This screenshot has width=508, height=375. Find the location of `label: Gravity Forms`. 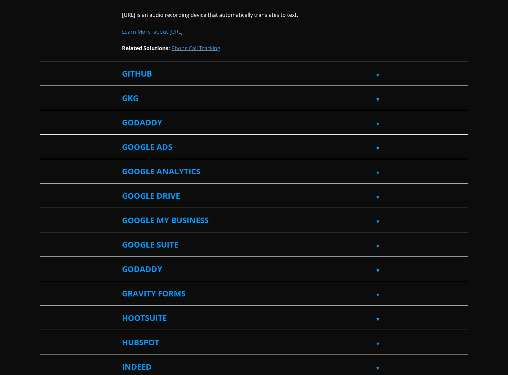

label: Gravity Forms is located at coordinates (254, 293).